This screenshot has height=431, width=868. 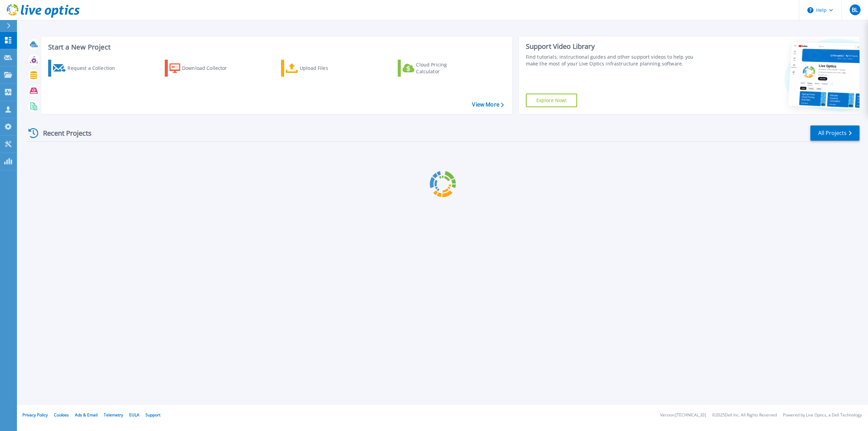 I want to click on div: Recent Projects, so click(x=63, y=133).